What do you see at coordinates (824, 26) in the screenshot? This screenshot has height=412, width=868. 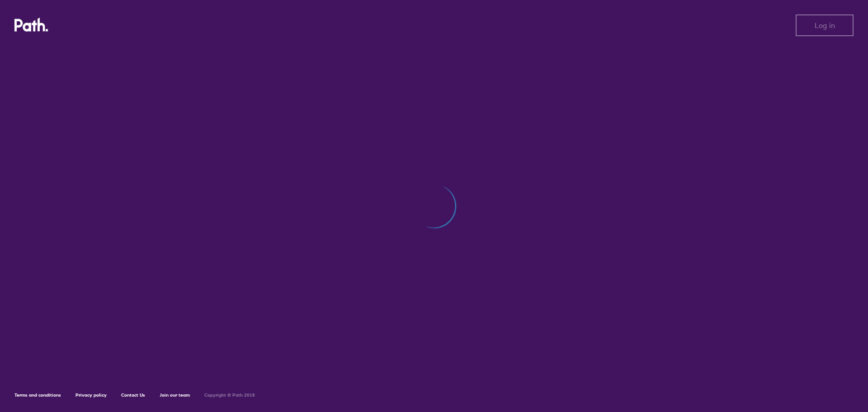 I see `span: Log in` at bounding box center [824, 26].